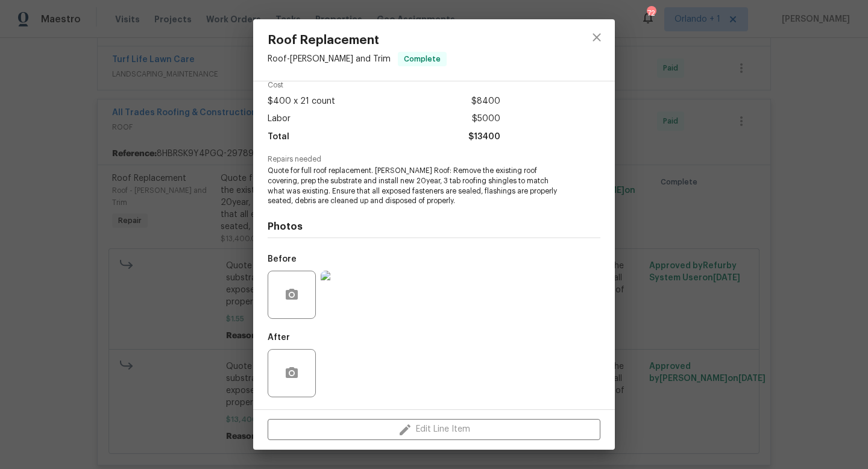  What do you see at coordinates (484, 137) in the screenshot?
I see `span: $13400` at bounding box center [484, 137].